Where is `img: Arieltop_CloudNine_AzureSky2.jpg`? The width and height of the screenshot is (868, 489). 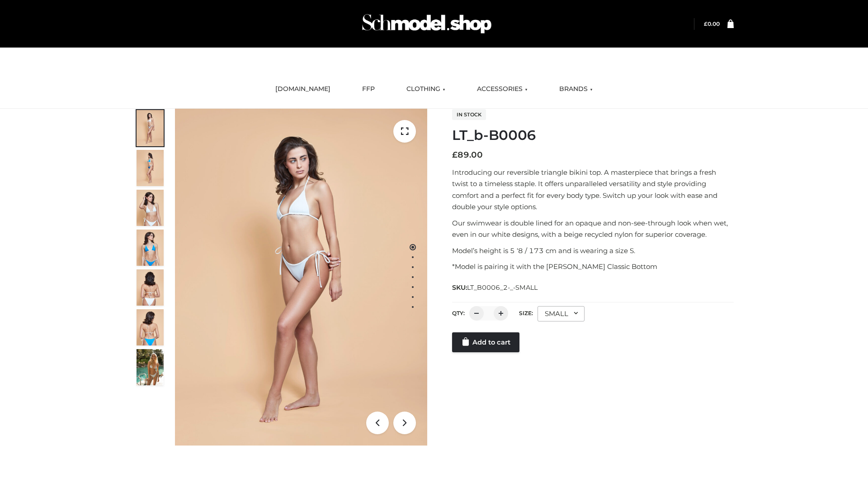 img: Arieltop_CloudNine_AzureSky2.jpg is located at coordinates (150, 367).